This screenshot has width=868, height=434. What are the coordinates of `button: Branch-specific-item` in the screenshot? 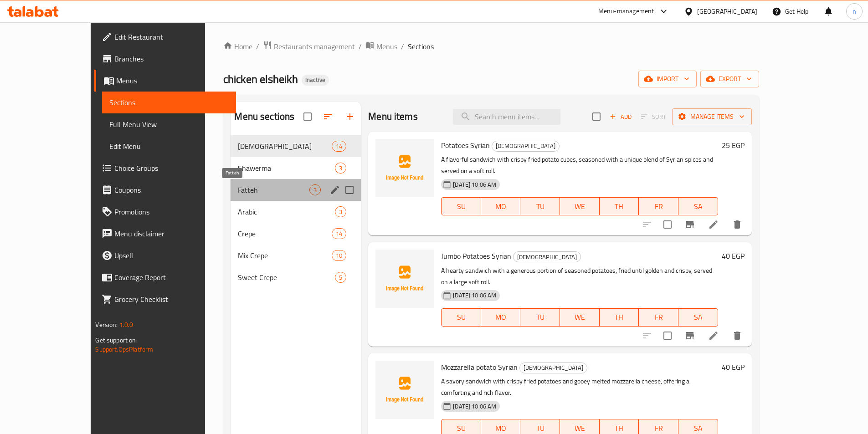 It's located at (689, 225).